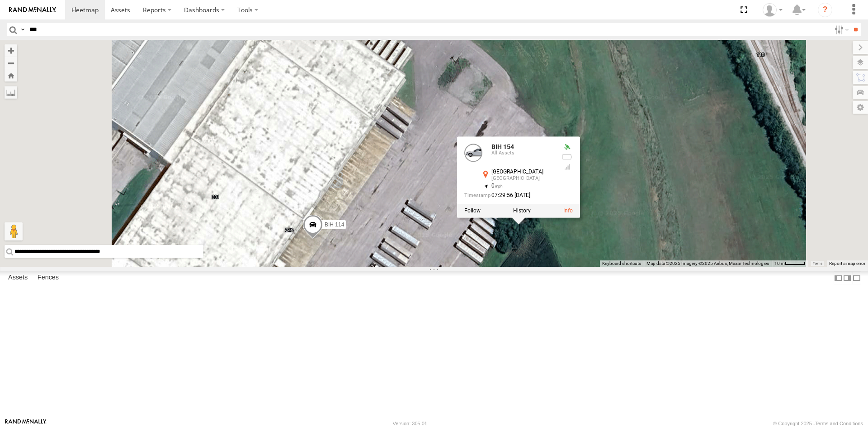  Describe the element at coordinates (773, 10) in the screenshot. I see `div: Nele .` at that location.